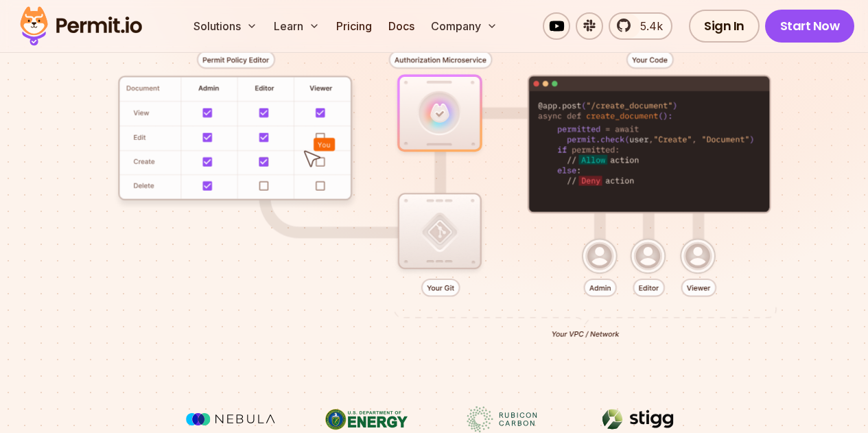 Image resolution: width=868 pixels, height=433 pixels. What do you see at coordinates (502, 419) in the screenshot?
I see `img: Rubicon` at bounding box center [502, 419].